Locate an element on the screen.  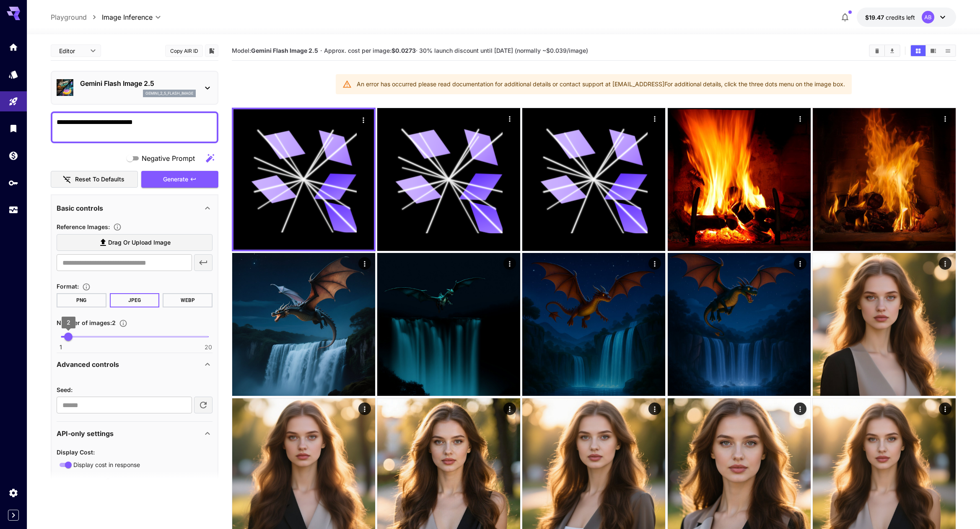
a: Playground is located at coordinates (69, 17).